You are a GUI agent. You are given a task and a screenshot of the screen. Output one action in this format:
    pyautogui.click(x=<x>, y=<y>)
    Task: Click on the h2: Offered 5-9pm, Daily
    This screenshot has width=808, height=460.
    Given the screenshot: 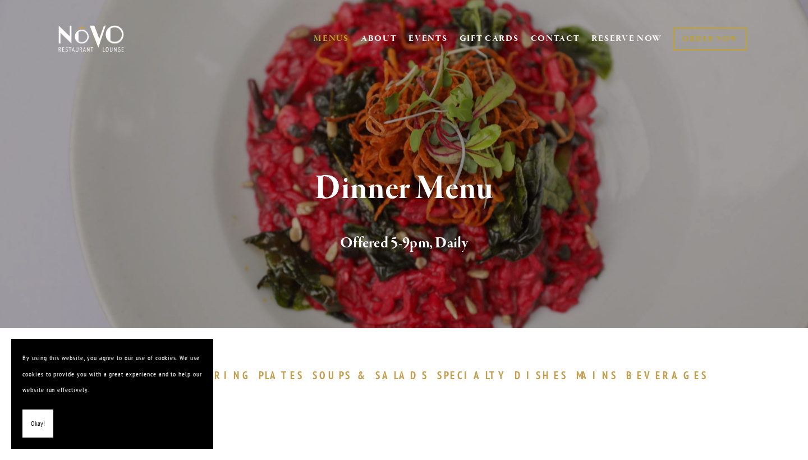 What is the action you would take?
    pyautogui.click(x=404, y=244)
    